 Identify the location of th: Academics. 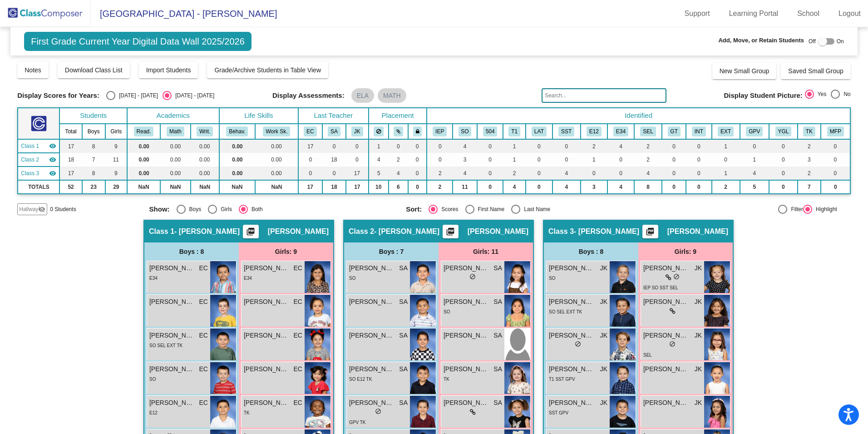
(173, 116).